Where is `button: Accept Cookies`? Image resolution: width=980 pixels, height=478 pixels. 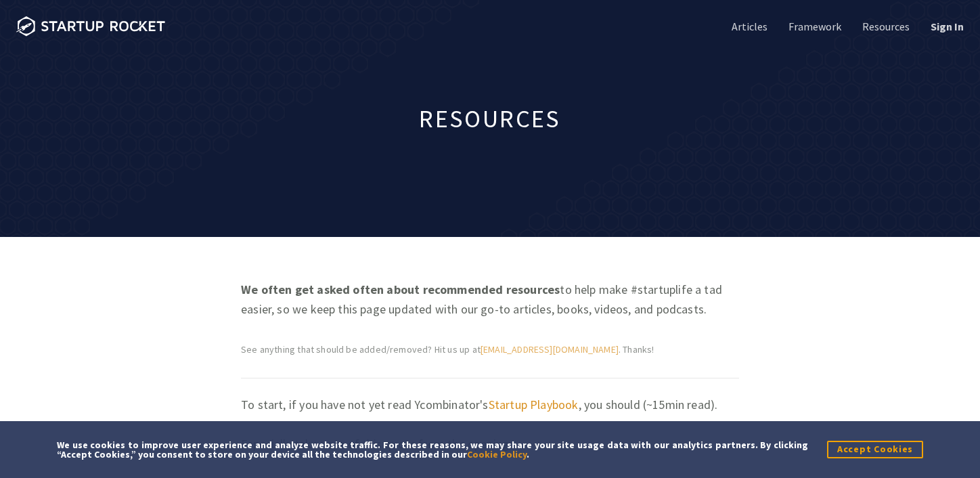
button: Accept Cookies is located at coordinates (875, 449).